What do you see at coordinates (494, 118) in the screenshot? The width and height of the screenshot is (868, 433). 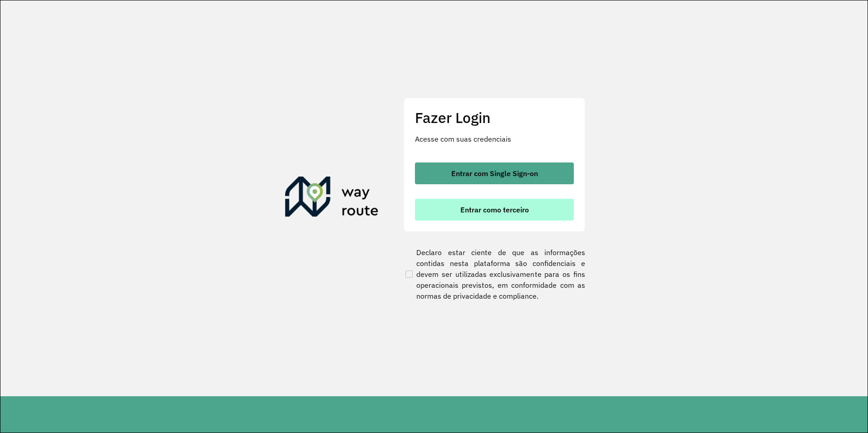 I see `h2: Fazer Login` at bounding box center [494, 118].